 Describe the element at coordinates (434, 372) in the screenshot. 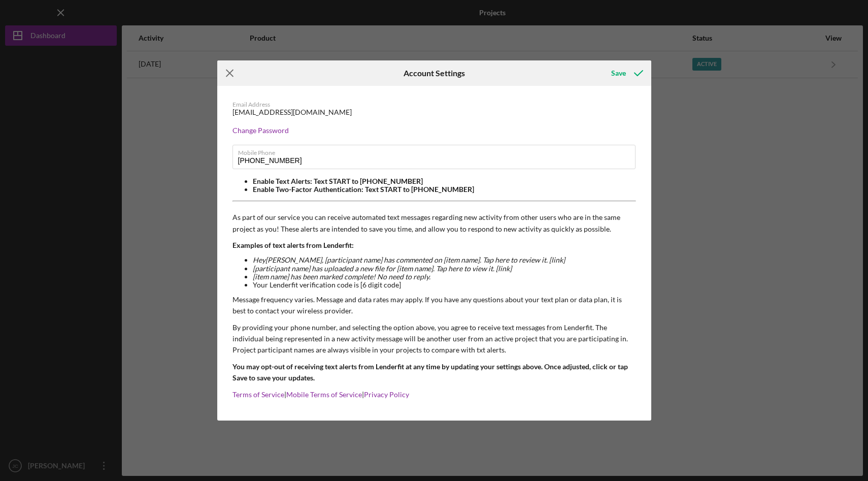

I see `p: You may opt-out of receiving text alerts from Lenderfit at any time by updating your settings abo...` at that location.